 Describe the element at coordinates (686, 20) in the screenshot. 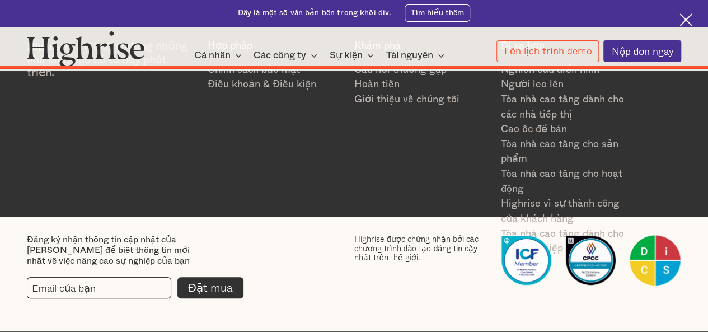

I see `img: Biểu tượng chữ thập` at that location.